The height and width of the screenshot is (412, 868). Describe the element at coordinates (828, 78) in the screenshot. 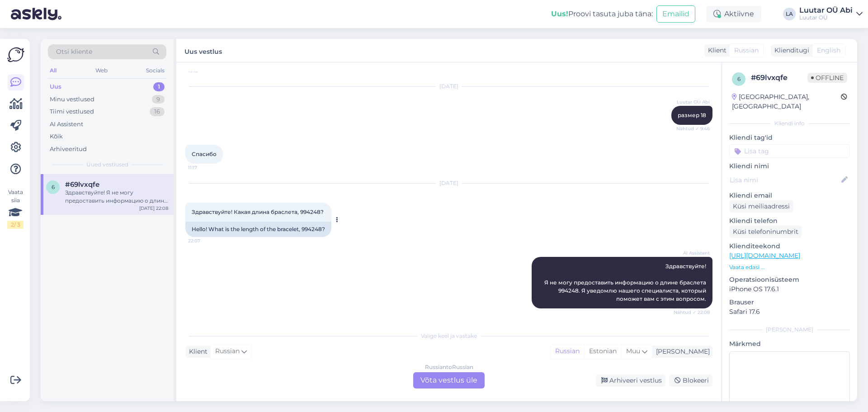

I see `span: Offline` at that location.